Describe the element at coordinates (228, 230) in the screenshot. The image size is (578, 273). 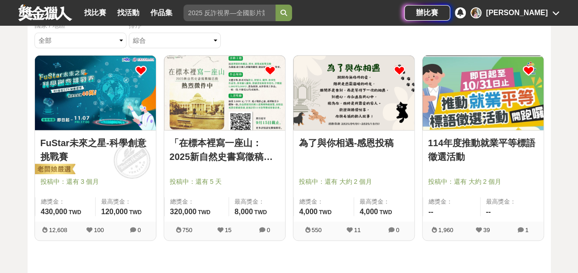
I see `span: 15` at that location.